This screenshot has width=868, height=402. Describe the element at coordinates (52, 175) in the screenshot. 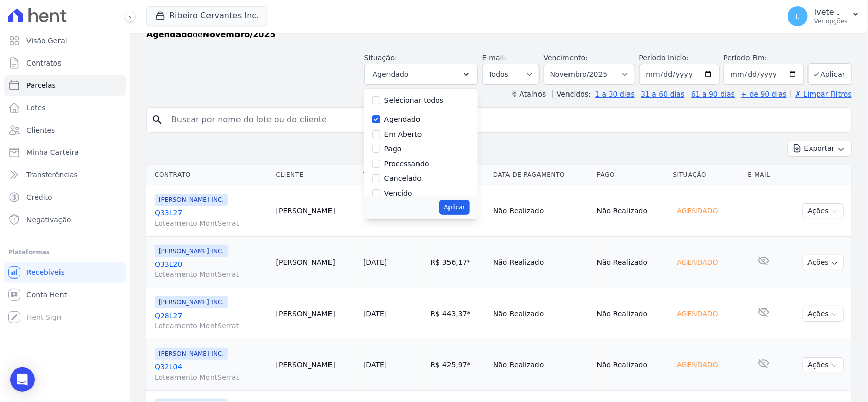

I see `span: Transferências` at that location.